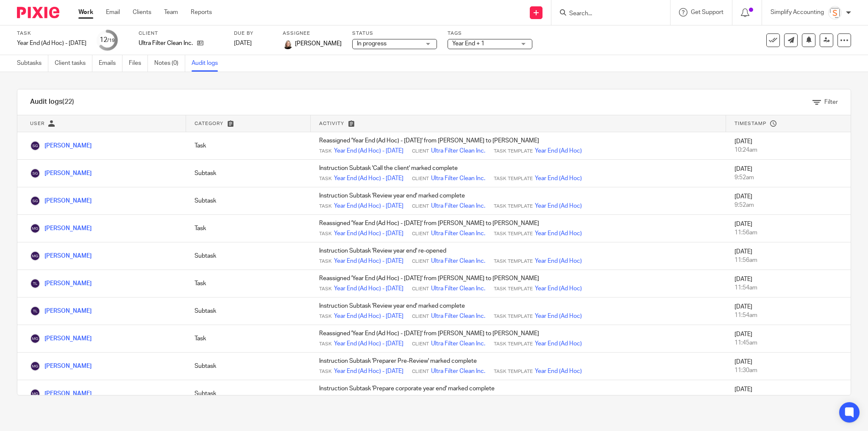  What do you see at coordinates (38, 12) in the screenshot?
I see `img: Pixie` at bounding box center [38, 12].